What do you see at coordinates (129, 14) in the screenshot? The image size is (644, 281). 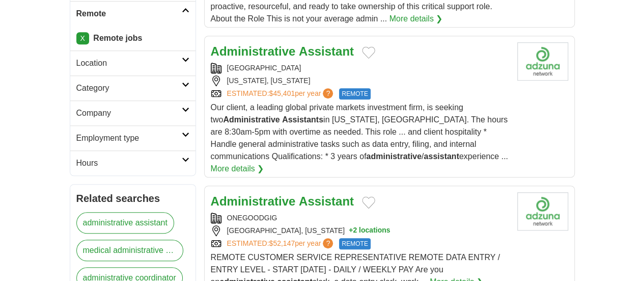 I see `h2: Remote` at bounding box center [129, 14].